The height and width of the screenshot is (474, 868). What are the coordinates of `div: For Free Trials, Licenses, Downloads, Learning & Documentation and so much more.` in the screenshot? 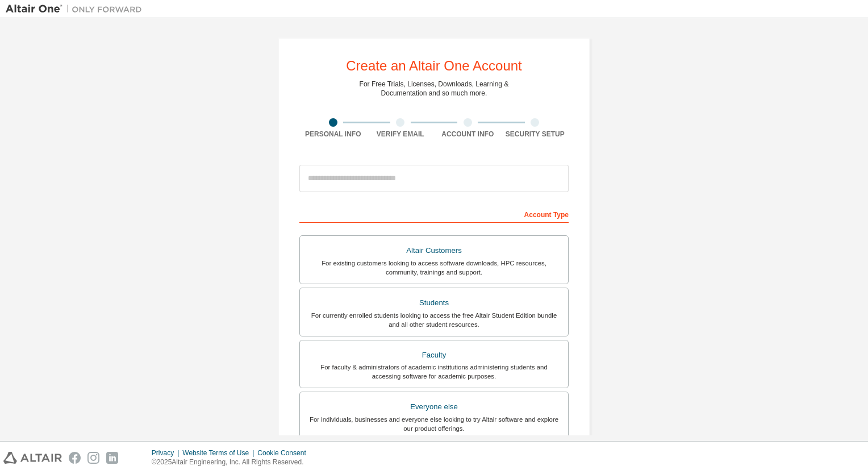 It's located at (434, 88).